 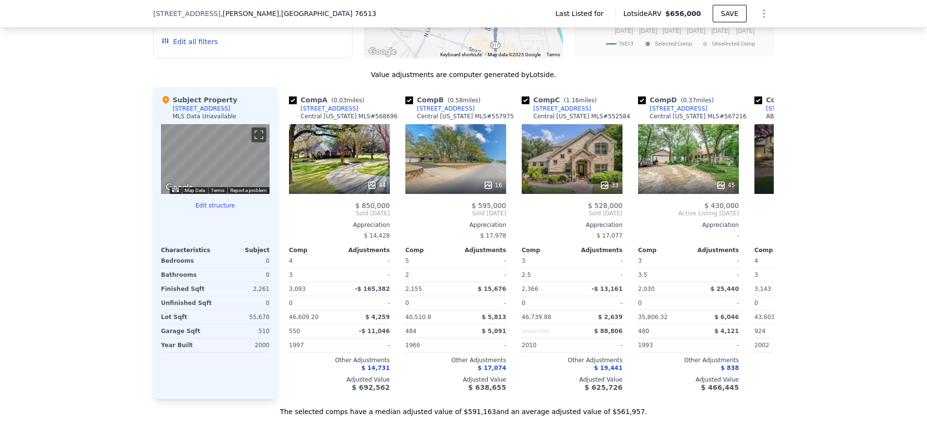 What do you see at coordinates (187, 345) in the screenshot?
I see `div: Year Built` at bounding box center [187, 345].